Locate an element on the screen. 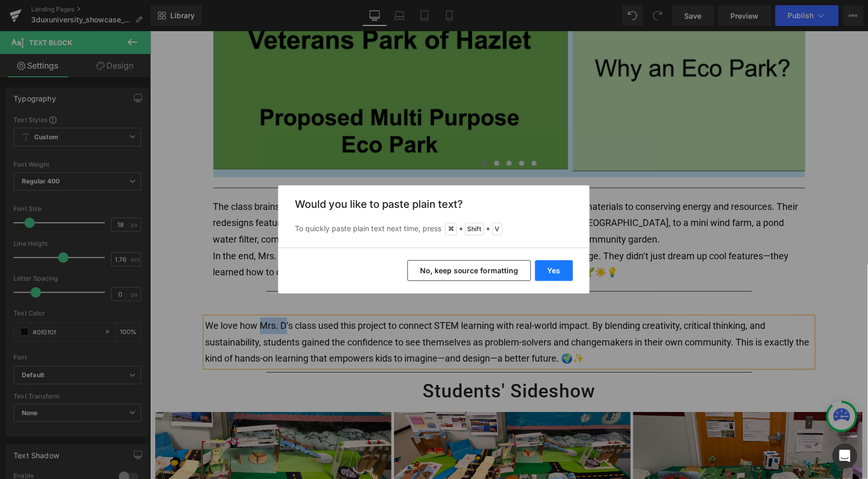 This screenshot has width=868, height=479. span: We love how Mrs. D’s class used this project to connect STEM learning with real-world impact. By ... is located at coordinates (358, 310).